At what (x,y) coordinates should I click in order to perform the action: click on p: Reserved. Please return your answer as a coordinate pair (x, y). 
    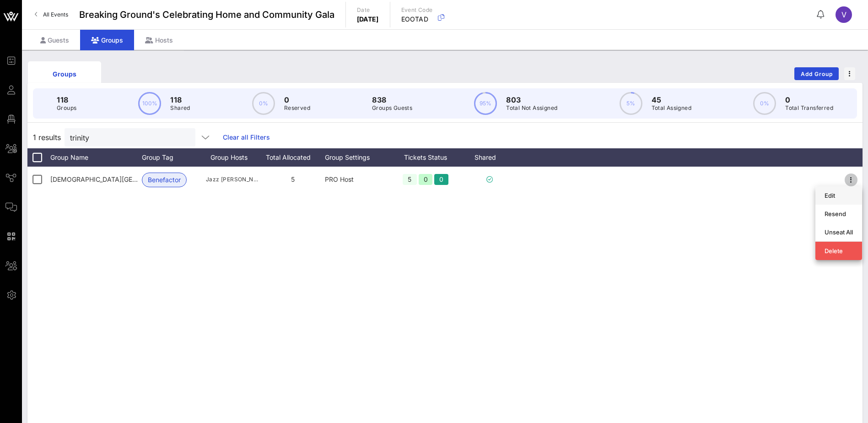
    Looking at the image, I should click on (297, 108).